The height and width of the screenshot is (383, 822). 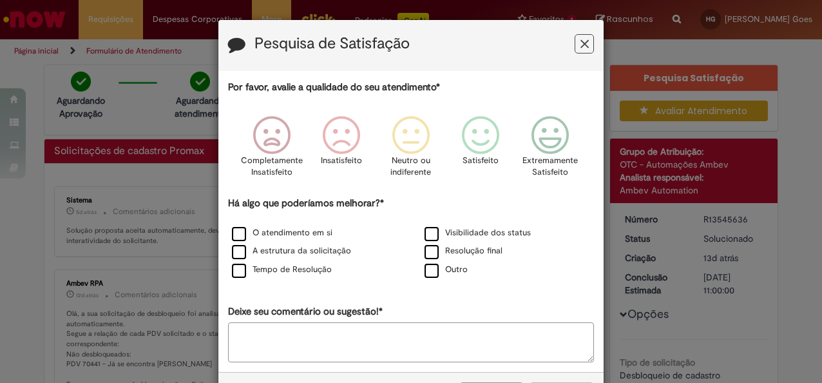 What do you see at coordinates (463, 251) in the screenshot?
I see `label: Resolução final` at bounding box center [463, 251].